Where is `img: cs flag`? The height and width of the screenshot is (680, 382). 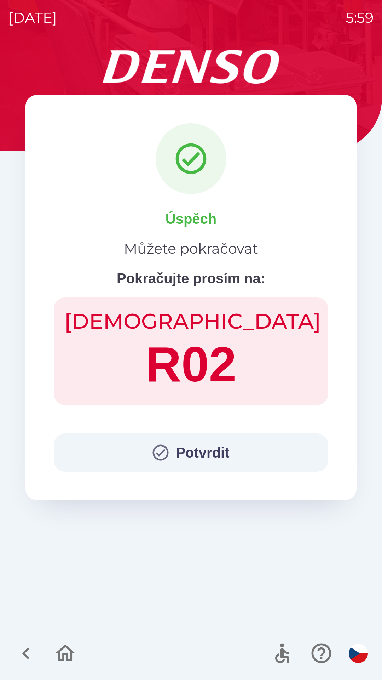 img: cs flag is located at coordinates (359, 653).